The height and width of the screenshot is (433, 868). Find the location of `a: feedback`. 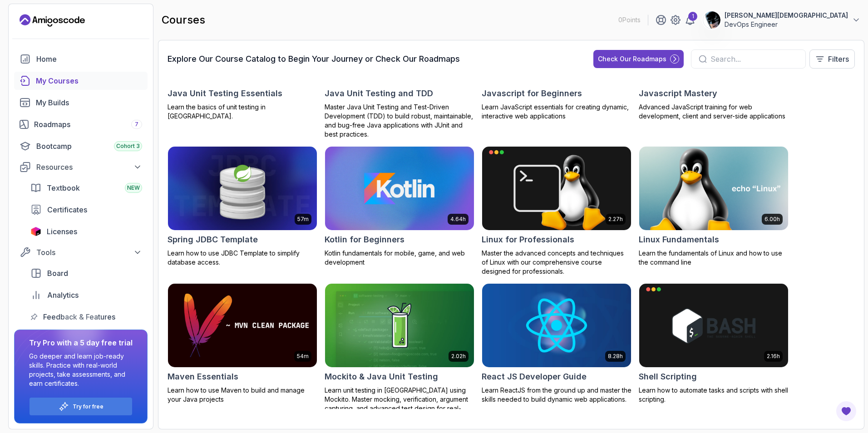

a: feedback is located at coordinates (86, 317).